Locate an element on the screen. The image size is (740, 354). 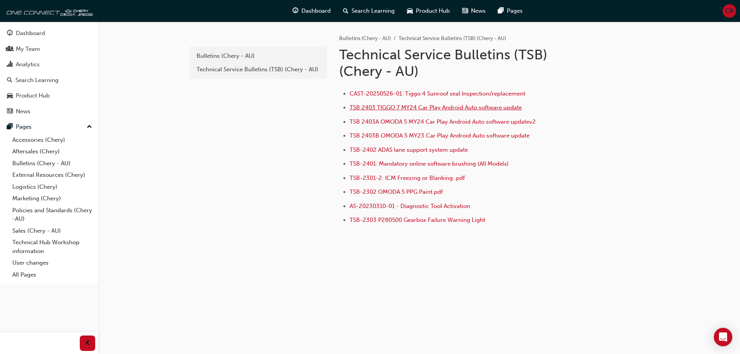
span: chart-icon is located at coordinates (10, 65).